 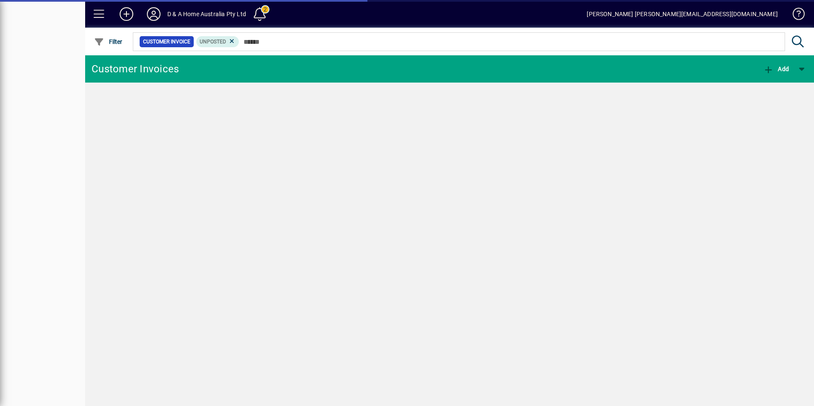 I want to click on button: Profile, so click(x=154, y=14).